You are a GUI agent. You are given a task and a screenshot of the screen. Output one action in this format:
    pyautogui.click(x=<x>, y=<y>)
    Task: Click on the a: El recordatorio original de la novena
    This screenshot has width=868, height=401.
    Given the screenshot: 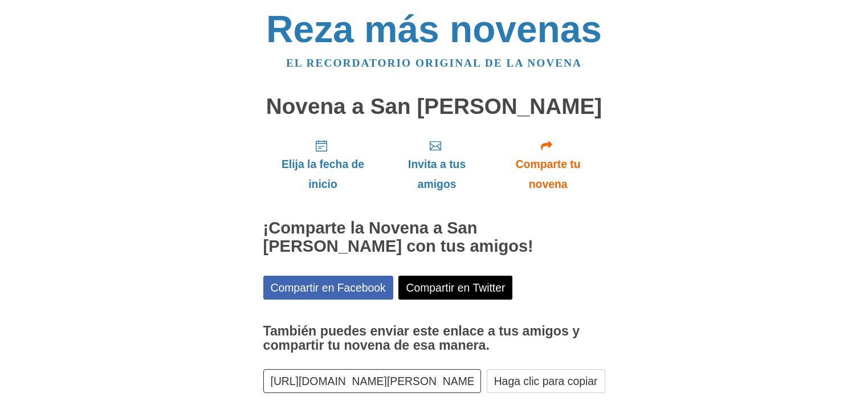 What is the action you would take?
    pyautogui.click(x=434, y=62)
    